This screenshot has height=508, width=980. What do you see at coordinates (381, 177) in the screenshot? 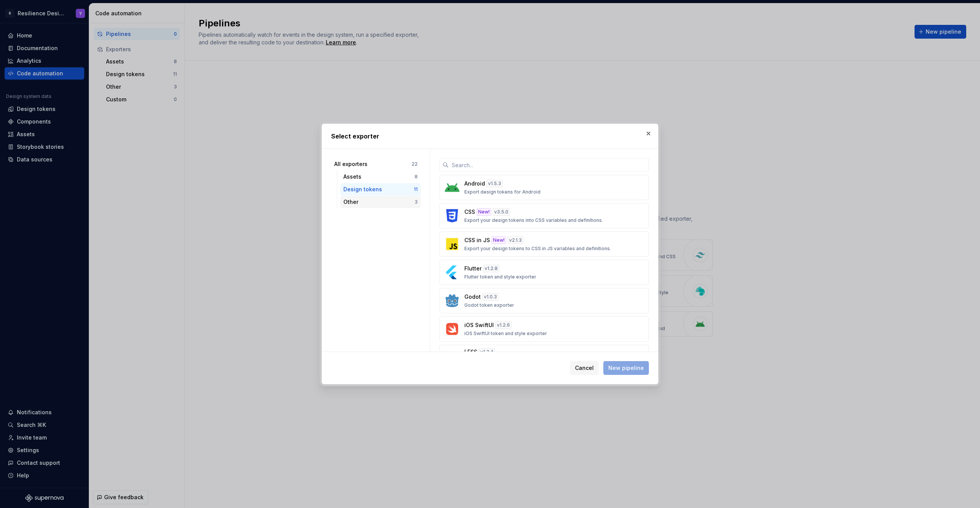
I see `button: Assets8` at bounding box center [381, 177].